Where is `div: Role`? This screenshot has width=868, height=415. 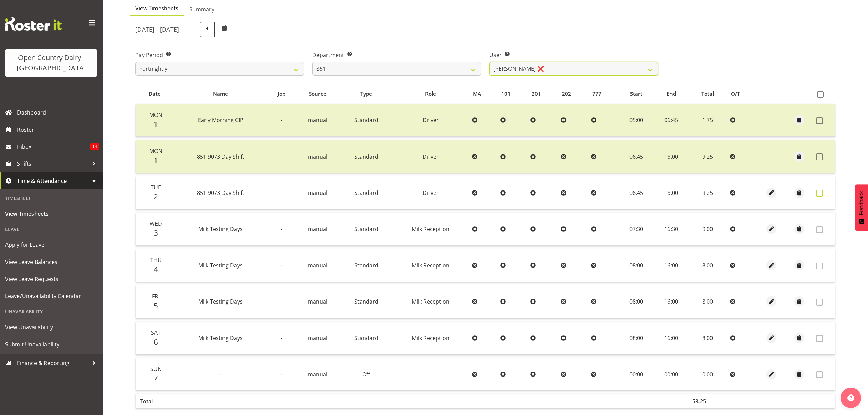
div: Role is located at coordinates (430, 94).